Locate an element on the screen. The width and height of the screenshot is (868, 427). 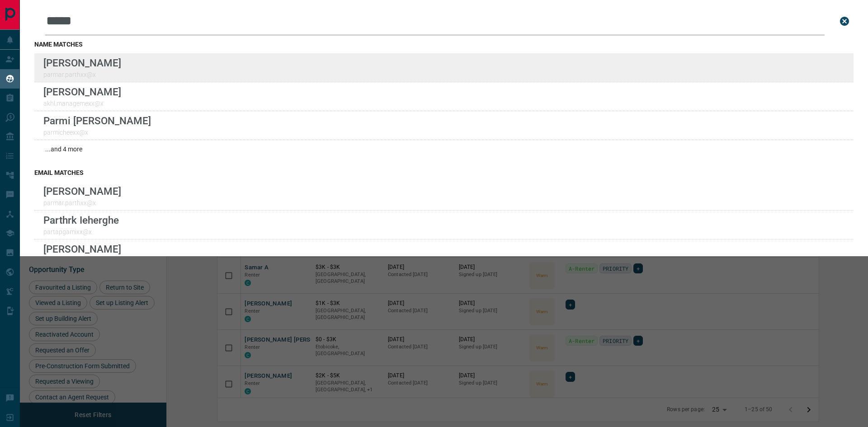
button: close search bar is located at coordinates (845, 21).